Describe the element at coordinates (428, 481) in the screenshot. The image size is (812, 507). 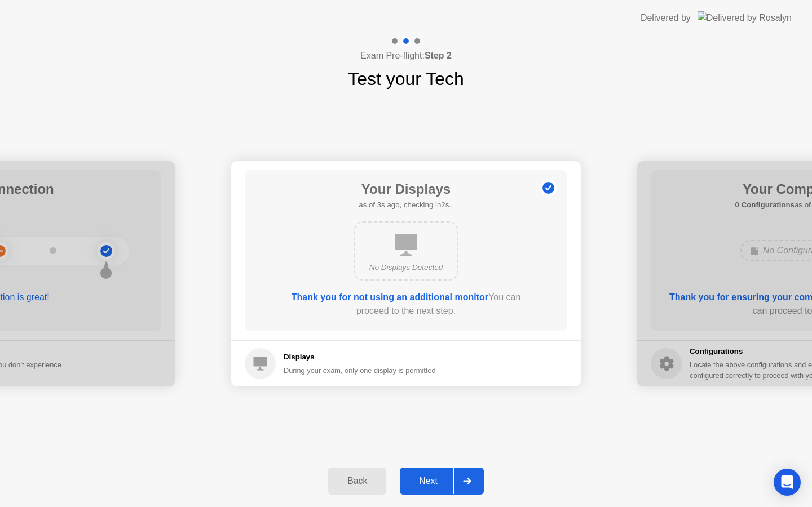
I see `div: Next` at that location.